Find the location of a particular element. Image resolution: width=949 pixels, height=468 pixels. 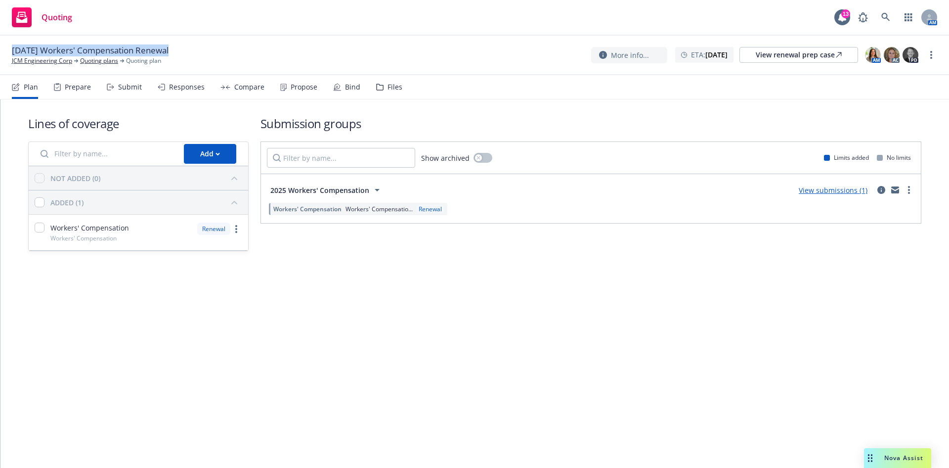

div: View renewal prep case is located at coordinates (799, 55).